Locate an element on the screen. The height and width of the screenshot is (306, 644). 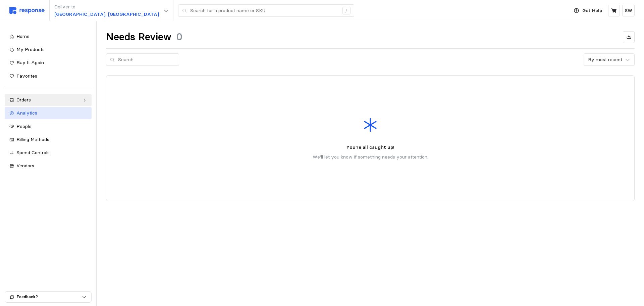
span: Spend Controls is located at coordinates (33, 152).